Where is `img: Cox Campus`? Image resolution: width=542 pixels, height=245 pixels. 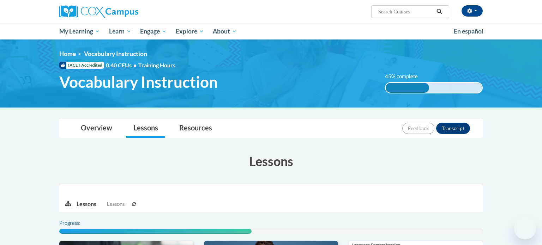
img: Cox Campus is located at coordinates (99, 12).